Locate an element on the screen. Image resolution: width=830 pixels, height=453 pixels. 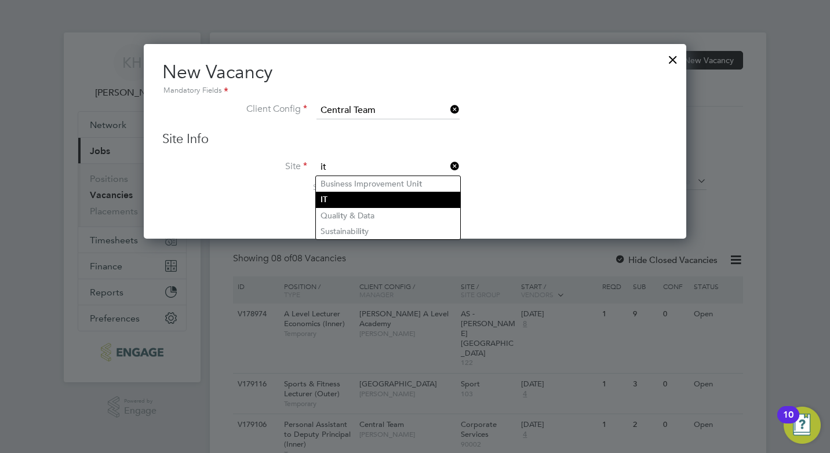
h2: New Vacancy is located at coordinates (415, 79).